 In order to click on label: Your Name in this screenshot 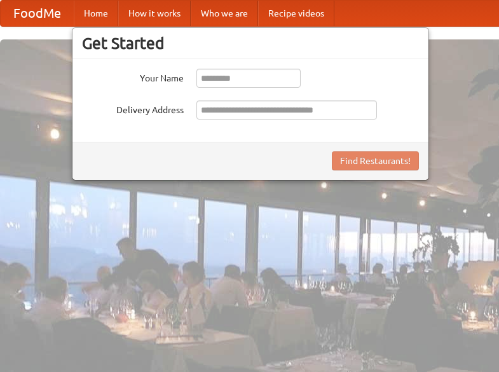, I will do `click(133, 76)`.